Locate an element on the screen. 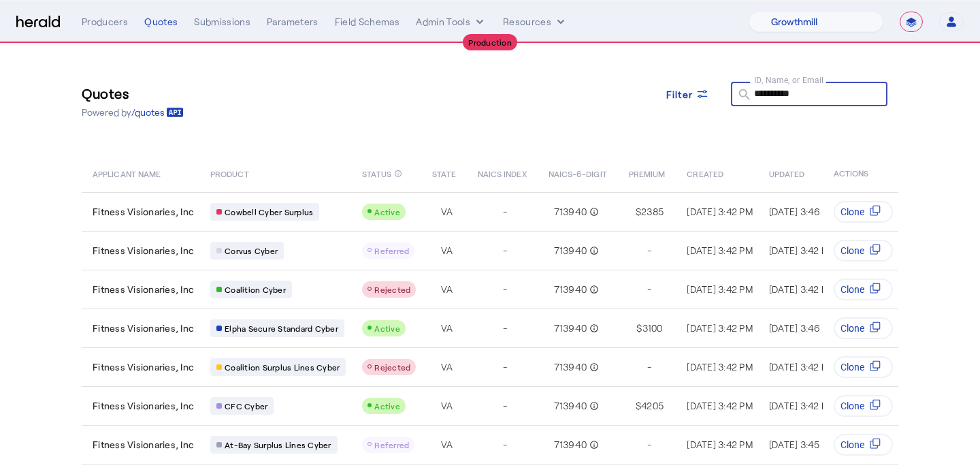  div: Parameters is located at coordinates (292, 22).